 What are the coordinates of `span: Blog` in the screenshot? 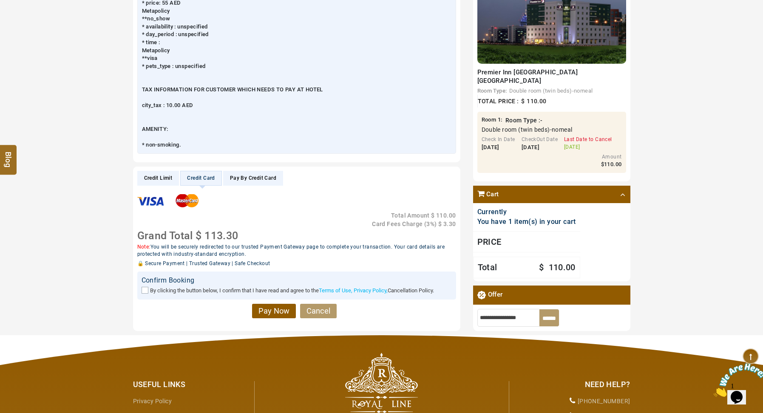 It's located at (9, 155).